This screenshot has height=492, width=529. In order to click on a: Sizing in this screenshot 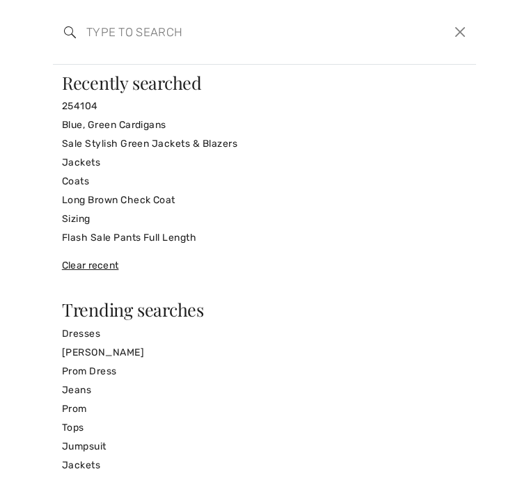, I will do `click(265, 219)`.